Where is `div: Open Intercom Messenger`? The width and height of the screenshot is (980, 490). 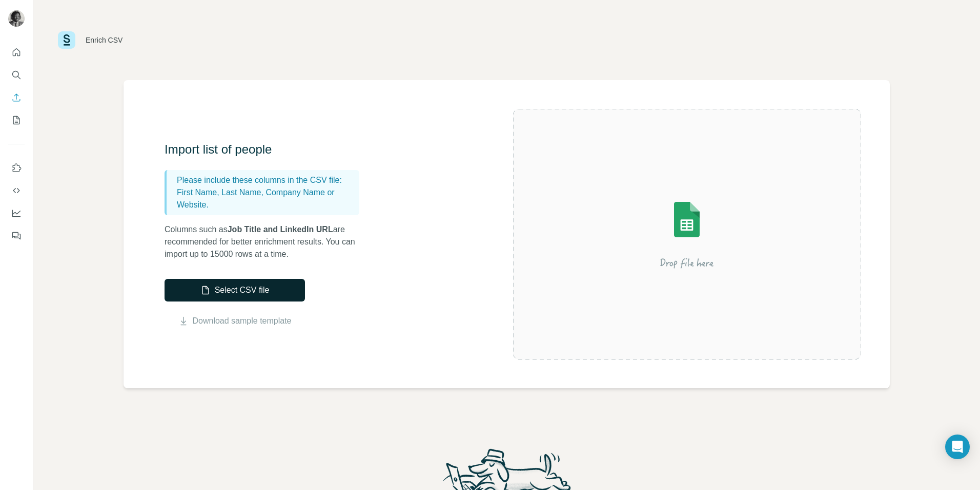
div: Open Intercom Messenger is located at coordinates (958, 446).